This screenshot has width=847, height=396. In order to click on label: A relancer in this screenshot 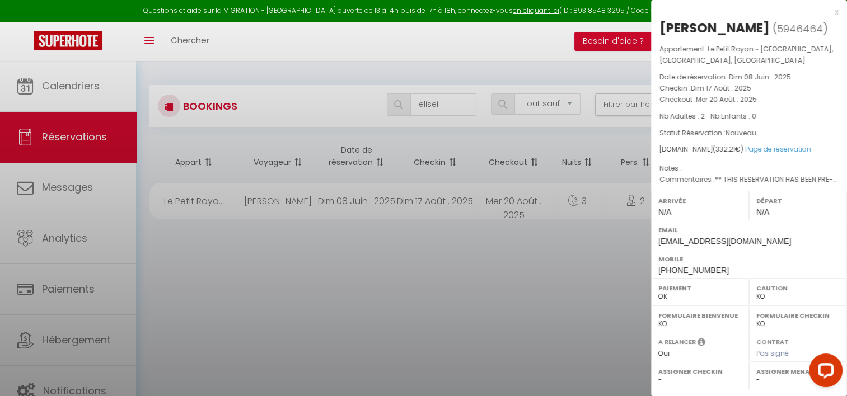, I will do `click(677, 342)`.